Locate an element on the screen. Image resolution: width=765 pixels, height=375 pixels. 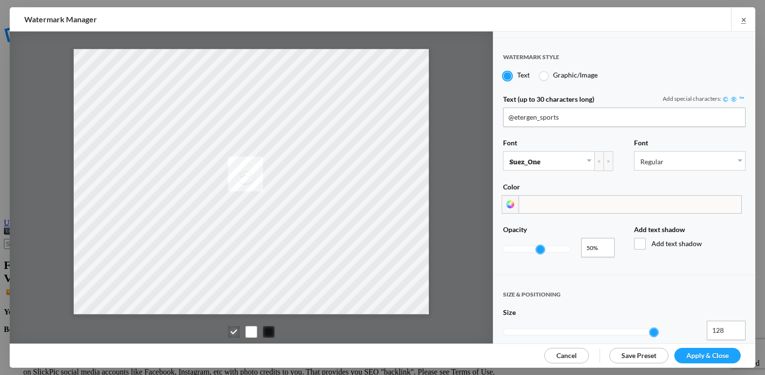
a: Save Preset is located at coordinates (639, 356).